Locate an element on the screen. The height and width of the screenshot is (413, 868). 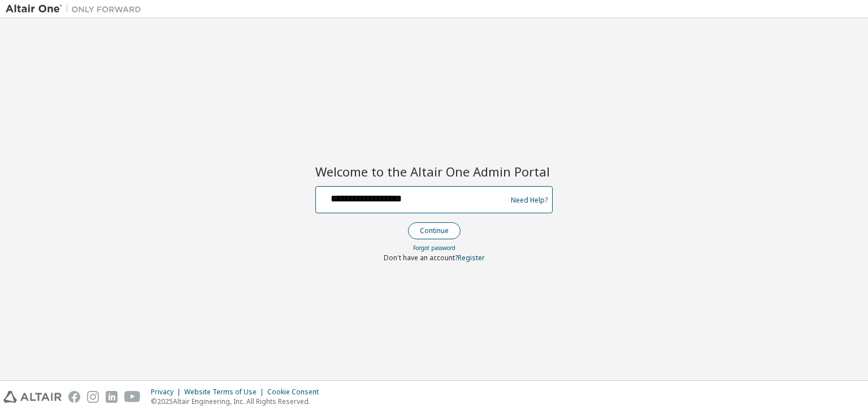
img: linkedin.svg is located at coordinates (111, 397).